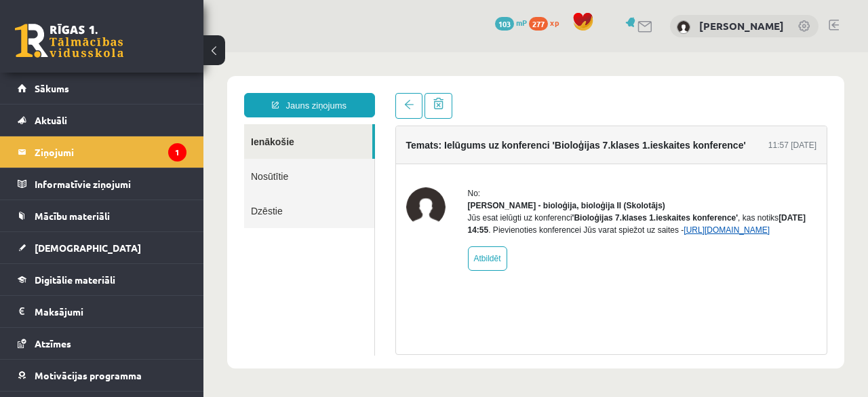 The width and height of the screenshot is (868, 397). Describe the element at coordinates (88, 375) in the screenshot. I see `span: Motivācijas programma` at that location.